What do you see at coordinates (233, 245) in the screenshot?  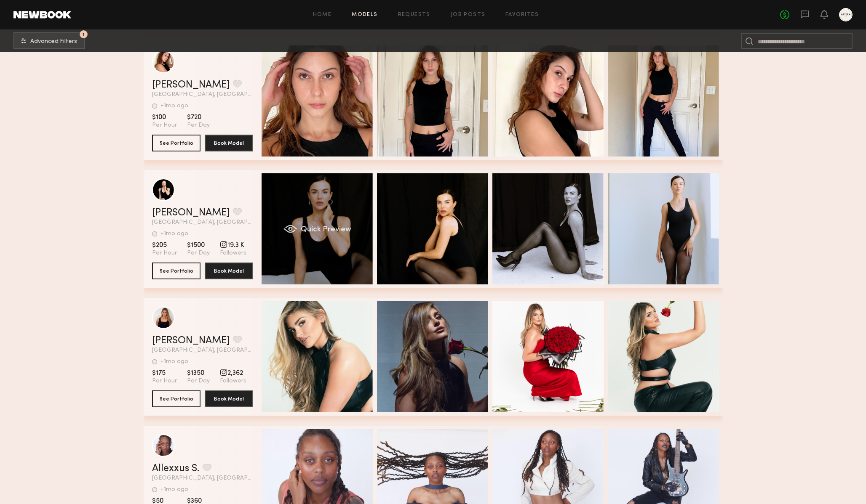 I see `span: 19.3 K` at bounding box center [233, 245].